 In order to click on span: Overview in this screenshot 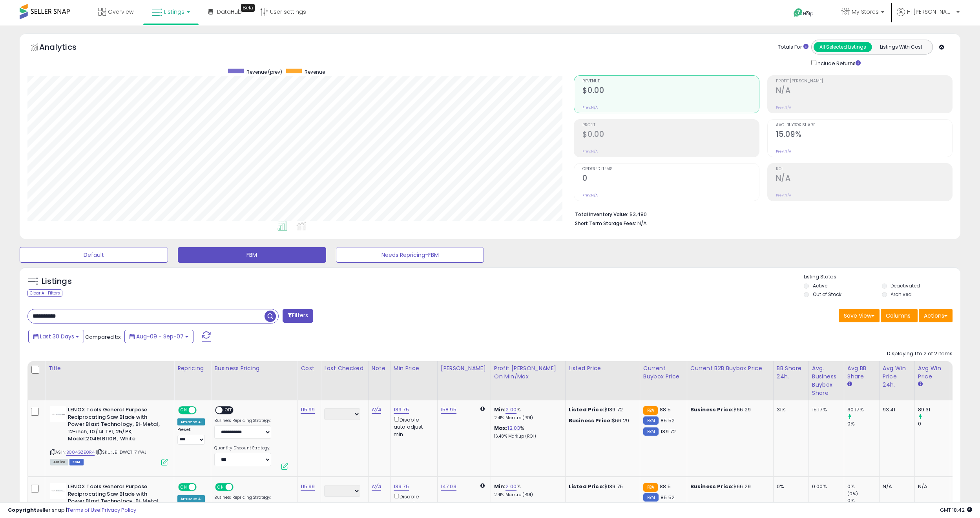, I will do `click(120, 11)`.